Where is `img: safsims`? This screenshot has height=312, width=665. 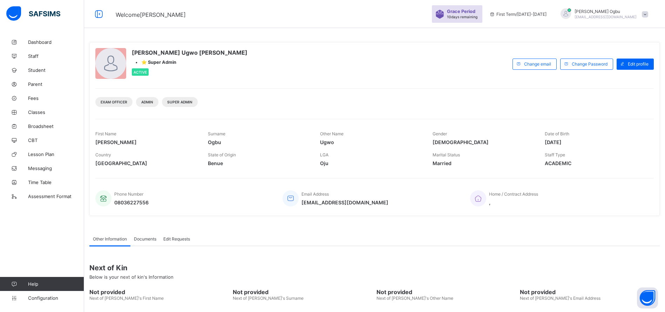 img: safsims is located at coordinates (33, 14).